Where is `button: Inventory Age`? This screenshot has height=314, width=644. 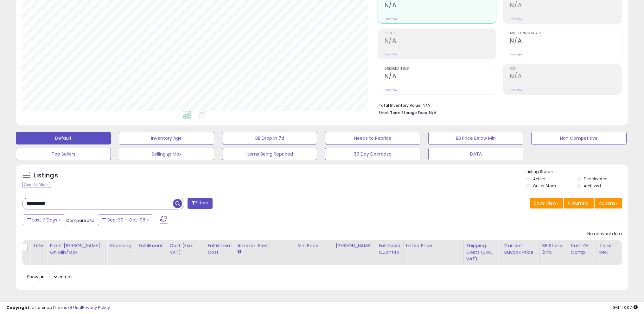
button: Inventory Age is located at coordinates (166, 138).